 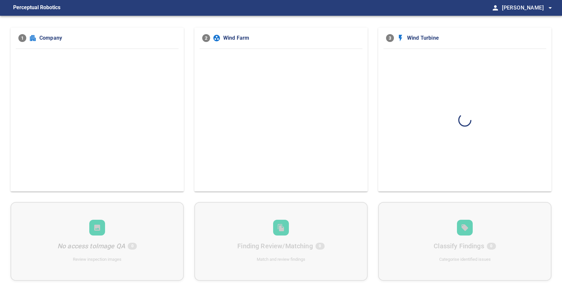 I want to click on span: 2, so click(x=206, y=38).